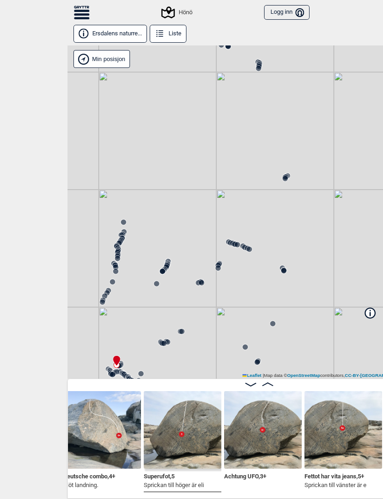  I want to click on p: Sprickan till vänster är e, so click(335, 486).